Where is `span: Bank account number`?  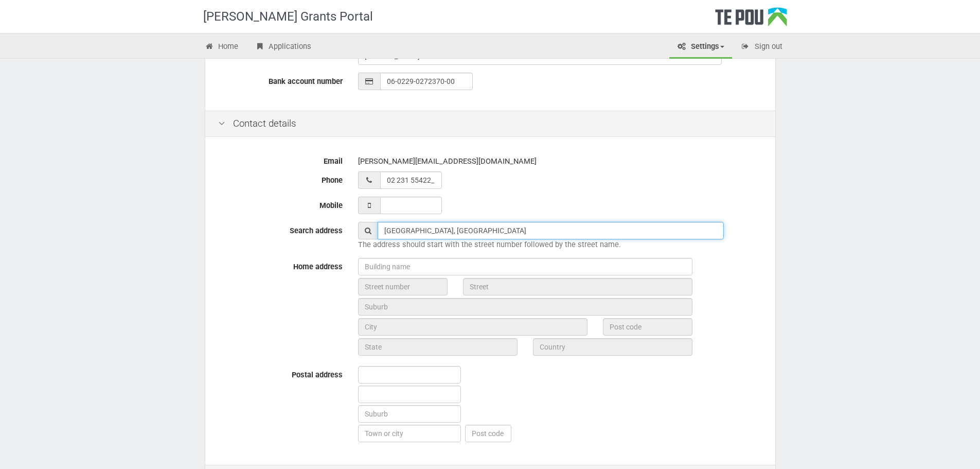
span: Bank account number is located at coordinates (305, 82).